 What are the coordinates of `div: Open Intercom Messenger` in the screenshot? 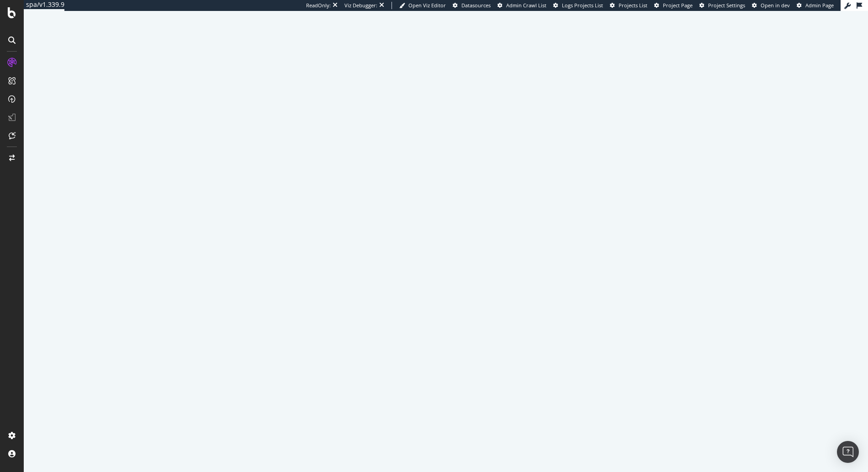 It's located at (848, 452).